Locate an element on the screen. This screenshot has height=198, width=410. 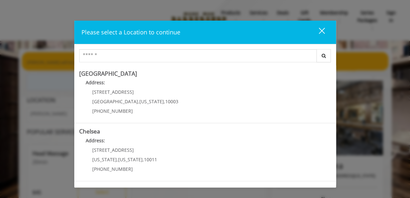
div: Center Select is located at coordinates (205, 57).